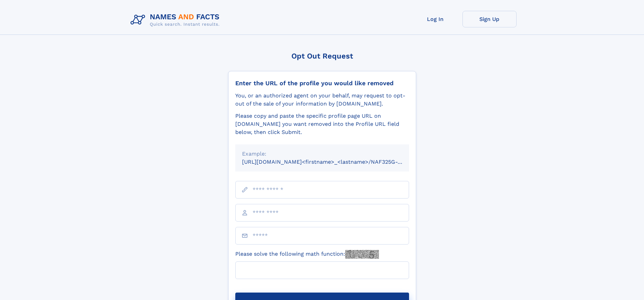 This screenshot has height=300, width=644. Describe the element at coordinates (177, 20) in the screenshot. I see `img: Logo Names and Facts` at that location.